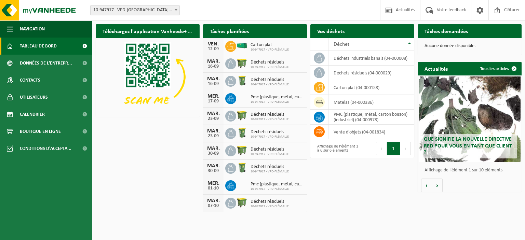  What do you see at coordinates (371, 73) in the screenshot?
I see `td: déchets résiduels (04-000029)` at bounding box center [371, 73].